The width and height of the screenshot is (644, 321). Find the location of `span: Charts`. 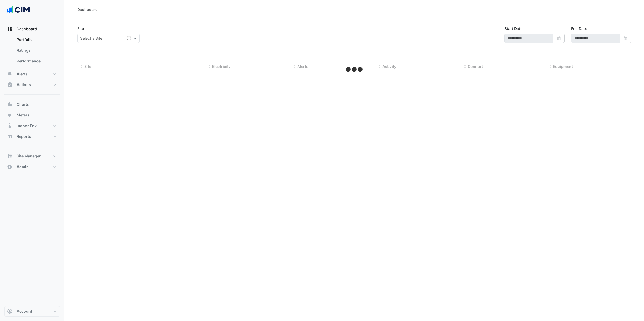

span: Charts is located at coordinates (23, 104).